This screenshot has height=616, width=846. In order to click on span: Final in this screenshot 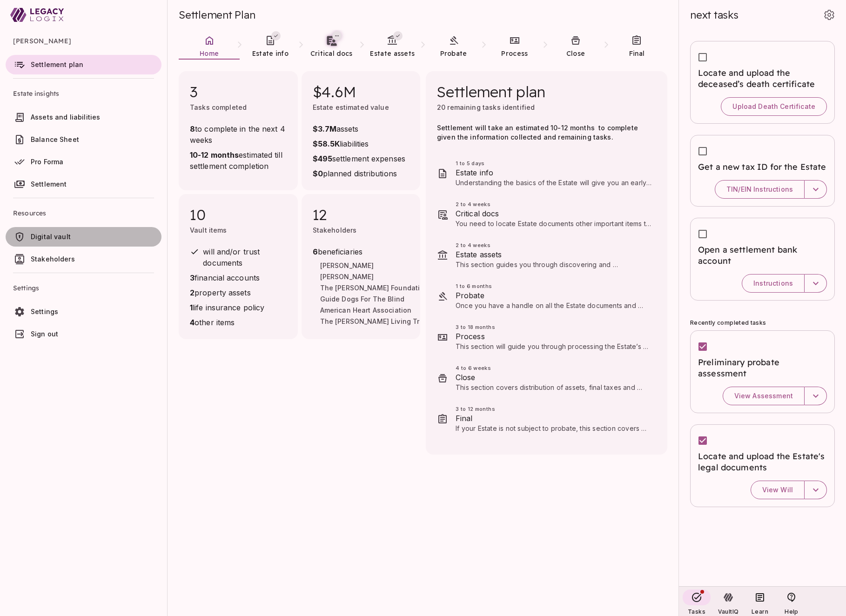, I will do `click(637, 54)`.